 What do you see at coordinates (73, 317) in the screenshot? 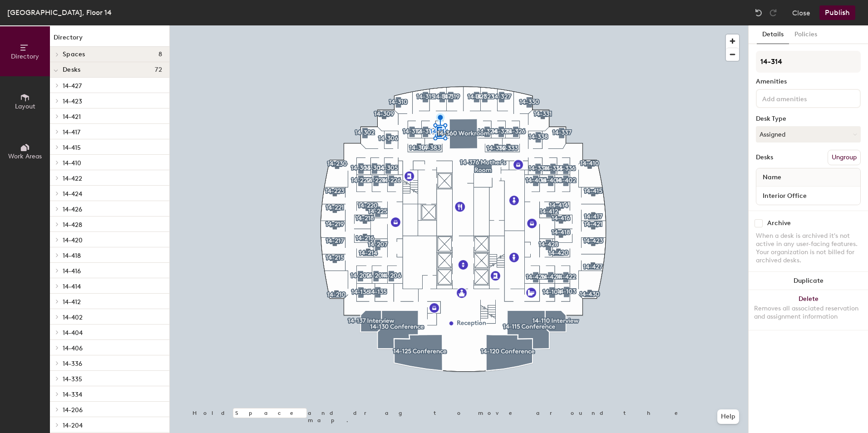
I see `span: 14-402` at bounding box center [73, 317].